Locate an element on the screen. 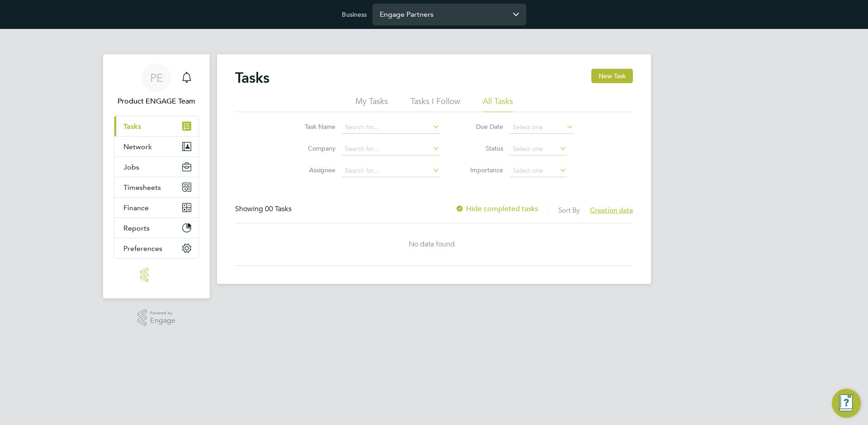  span: Product ENGAGE Team is located at coordinates (156, 101).